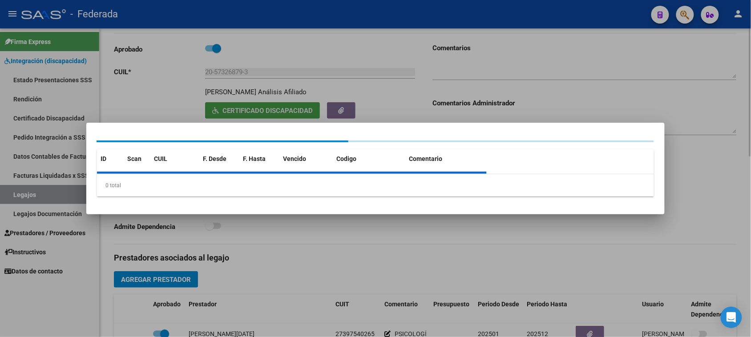 This screenshot has height=337, width=751. Describe the element at coordinates (137, 159) in the screenshot. I see `datatable-header-cell: Scan` at that location.